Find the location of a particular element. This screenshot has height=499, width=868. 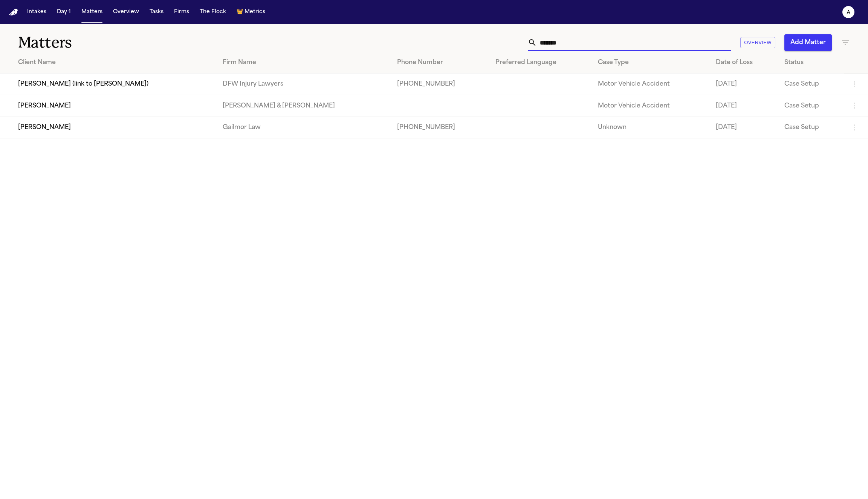

a: crownMetrics is located at coordinates (251, 12).